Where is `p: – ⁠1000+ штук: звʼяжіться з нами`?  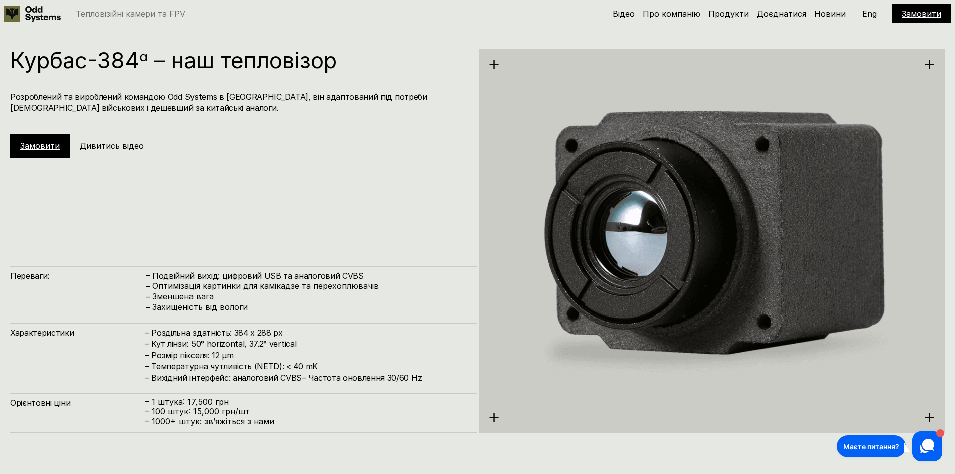 p: – ⁠1000+ штук: звʼяжіться з нами is located at coordinates (306, 421).